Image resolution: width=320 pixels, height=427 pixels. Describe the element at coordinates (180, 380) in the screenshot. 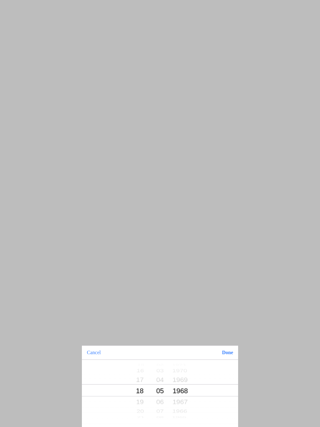

I see `button: 1969` at that location.